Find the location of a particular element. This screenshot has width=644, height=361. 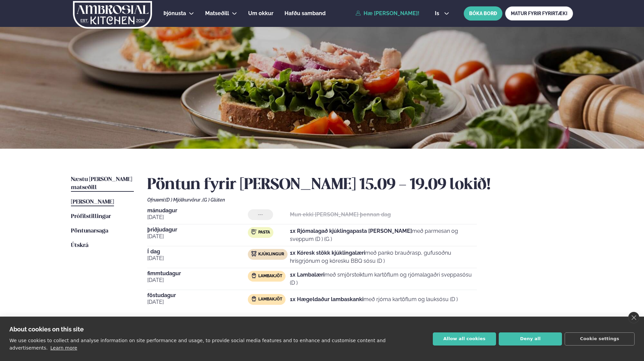

span: Hafðu samband is located at coordinates (305, 13).